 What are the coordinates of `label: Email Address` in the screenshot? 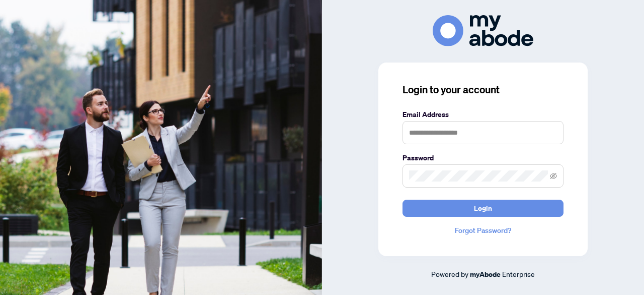 It's located at (483, 114).